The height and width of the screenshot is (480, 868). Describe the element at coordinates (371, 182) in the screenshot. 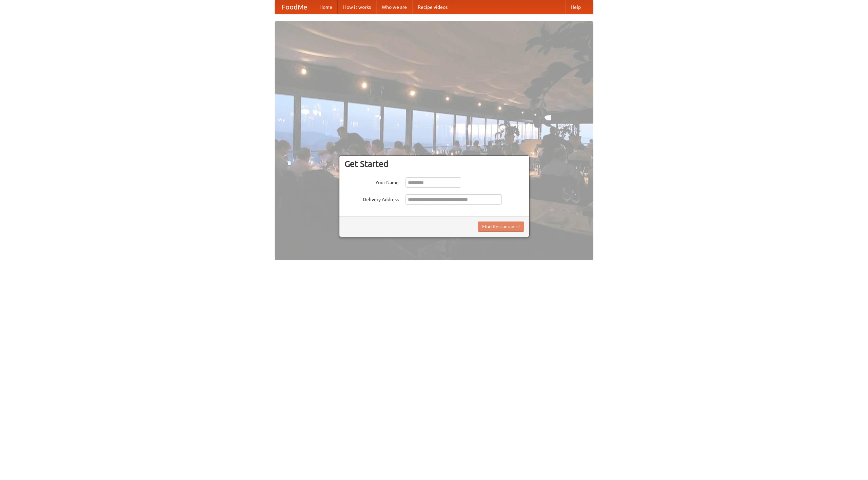

I see `label: Your Name` at that location.